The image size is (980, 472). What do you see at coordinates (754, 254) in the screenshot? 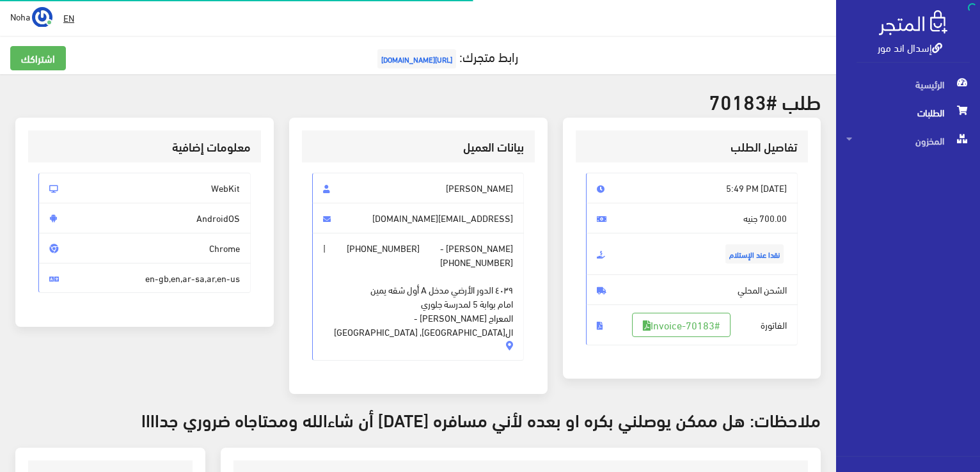
I see `span: نقدا عند الإستلام` at bounding box center [754, 254].